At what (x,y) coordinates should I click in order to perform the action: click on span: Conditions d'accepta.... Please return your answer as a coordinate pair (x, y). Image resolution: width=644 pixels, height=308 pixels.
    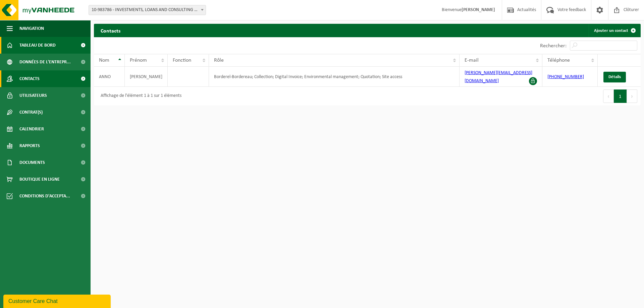
    Looking at the image, I should click on (45, 196).